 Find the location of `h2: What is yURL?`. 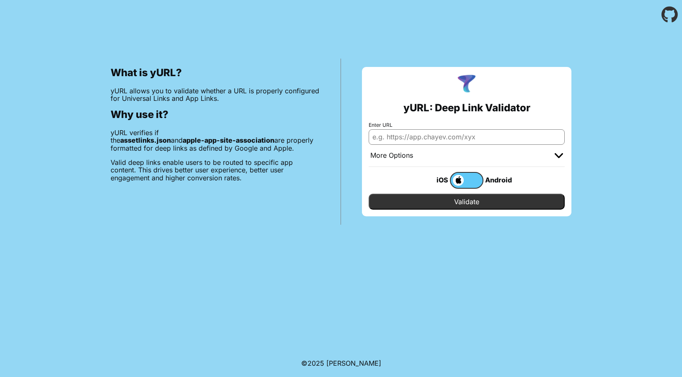

h2: What is yURL? is located at coordinates (215, 73).